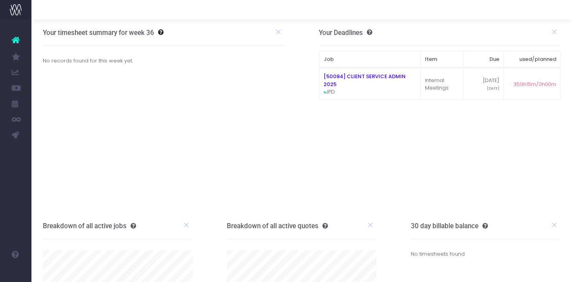 The height and width of the screenshot is (282, 572). I want to click on div: No timesheets found, so click(486, 255).